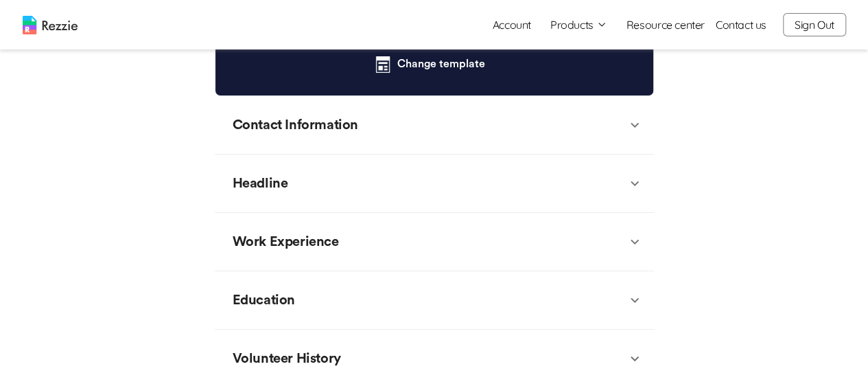 The height and width of the screenshot is (384, 868). What do you see at coordinates (742, 25) in the screenshot?
I see `a: Contact us` at bounding box center [742, 25].